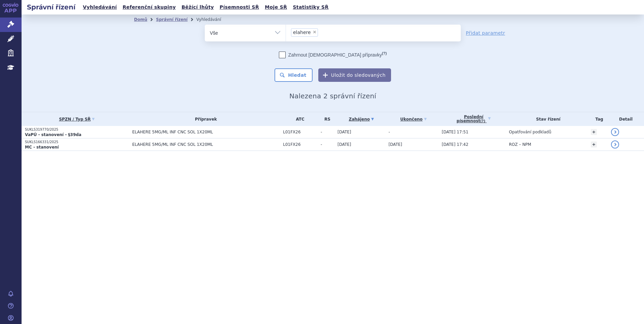 This screenshot has width=644, height=324. What do you see at coordinates (141, 20) in the screenshot?
I see `a: Domů` at bounding box center [141, 20].